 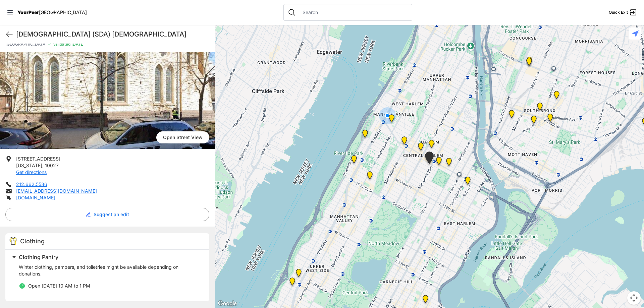 What do you see at coordinates (228, 303) in the screenshot?
I see `img: Google` at bounding box center [228, 303].